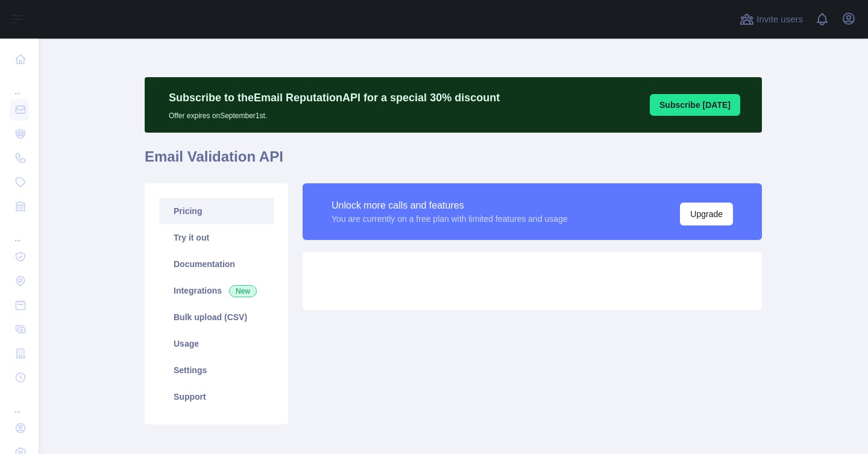 This screenshot has width=868, height=454. What do you see at coordinates (780, 19) in the screenshot?
I see `span: Invite users` at bounding box center [780, 19].